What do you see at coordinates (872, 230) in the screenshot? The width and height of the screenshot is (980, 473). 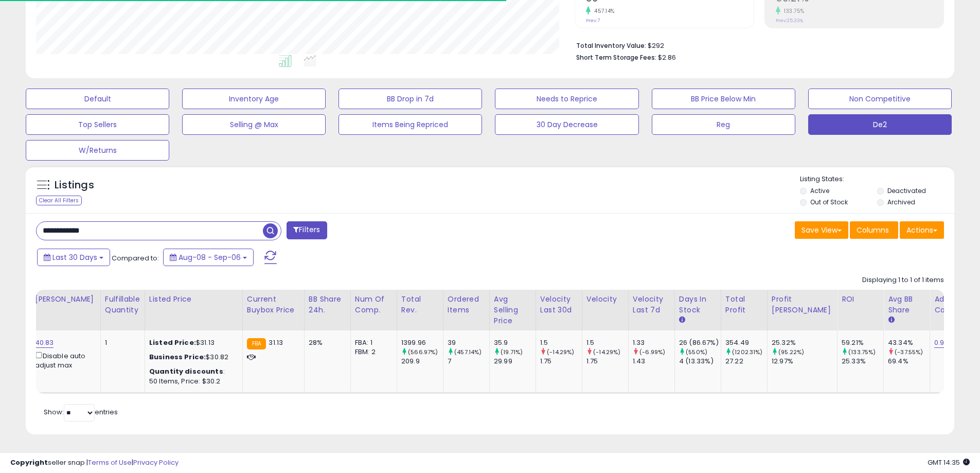 I see `span: Columns` at bounding box center [872, 230].